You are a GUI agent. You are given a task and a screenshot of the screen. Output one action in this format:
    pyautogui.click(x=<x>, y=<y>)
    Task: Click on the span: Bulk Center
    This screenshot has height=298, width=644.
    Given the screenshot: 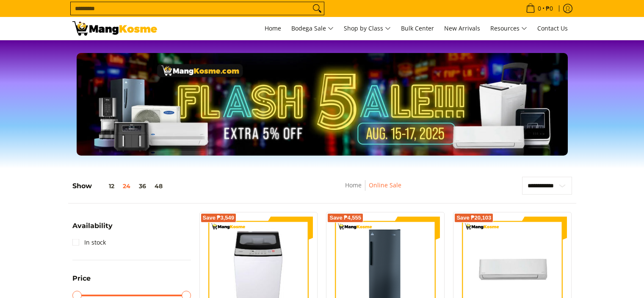 What is the action you would take?
    pyautogui.click(x=417, y=28)
    